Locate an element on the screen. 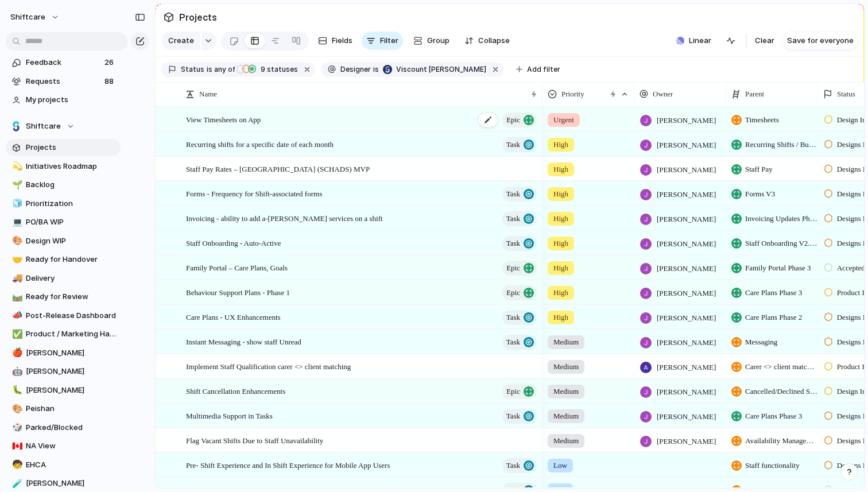  span: Family Portal – Care Plans, Goals is located at coordinates (236, 266).